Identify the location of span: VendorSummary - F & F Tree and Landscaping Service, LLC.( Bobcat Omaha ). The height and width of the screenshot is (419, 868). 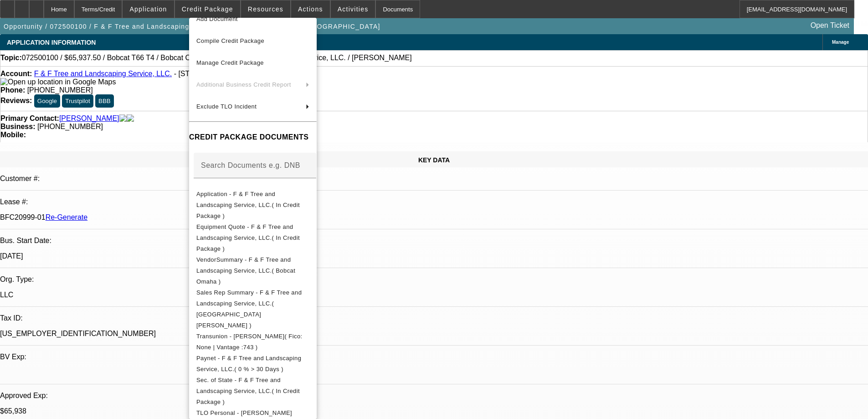
(245, 271).